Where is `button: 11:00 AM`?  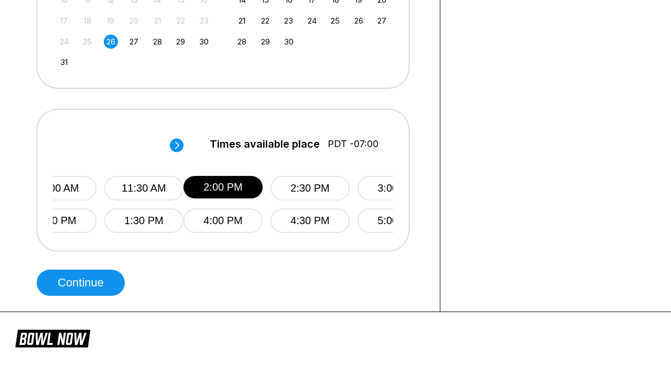
button: 11:00 AM is located at coordinates (57, 188).